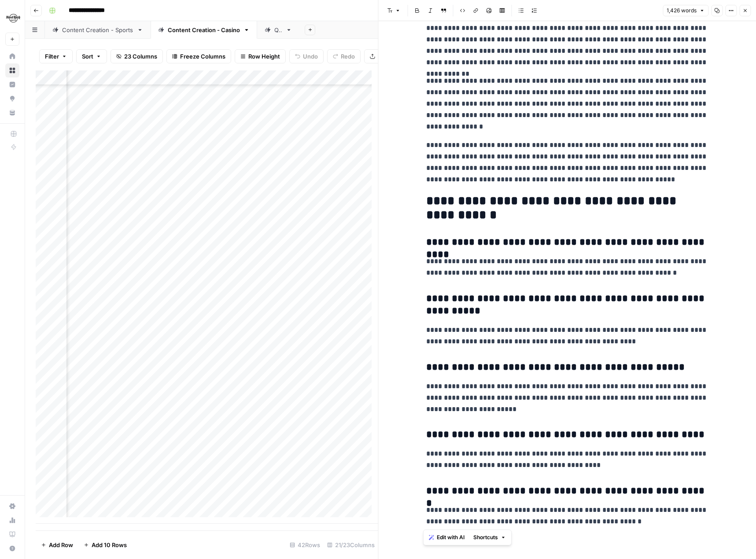 The height and width of the screenshot is (559, 756). What do you see at coordinates (136, 56) in the screenshot?
I see `button: 23 Columns` at bounding box center [136, 56].